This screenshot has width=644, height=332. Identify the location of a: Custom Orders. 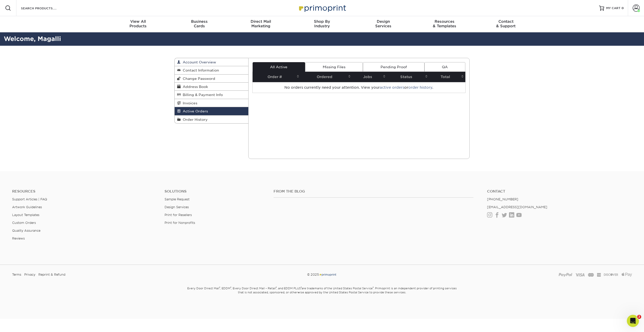
(24, 223).